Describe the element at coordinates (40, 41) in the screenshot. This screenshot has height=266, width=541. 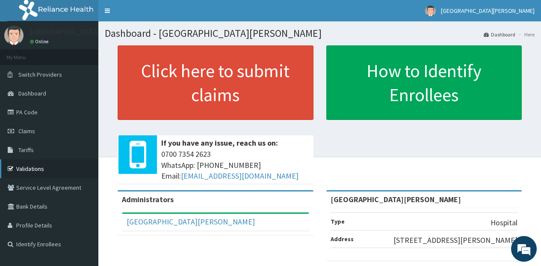
I see `a: Online` at that location.